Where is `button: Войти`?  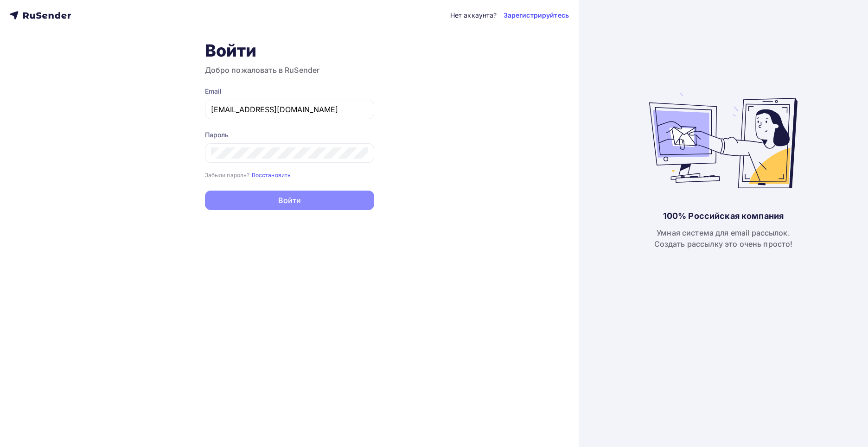 button: Войти is located at coordinates (290, 200).